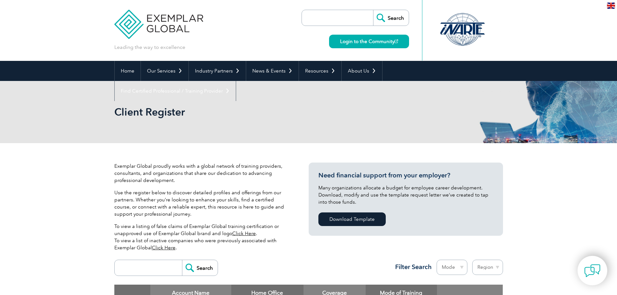  Describe the element at coordinates (352, 219) in the screenshot. I see `a: Download Template` at that location.